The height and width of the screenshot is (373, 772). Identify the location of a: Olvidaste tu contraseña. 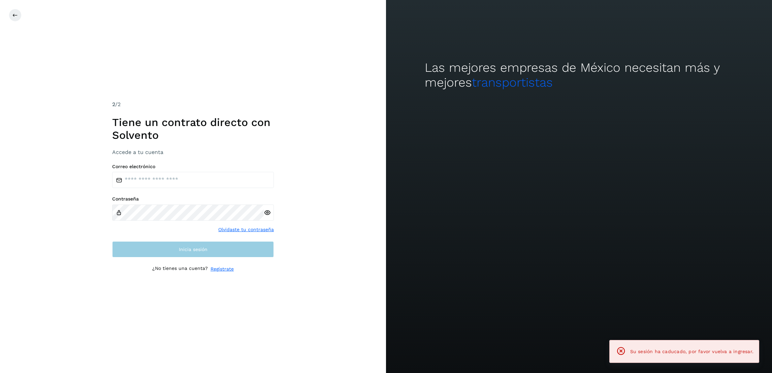
(246, 229).